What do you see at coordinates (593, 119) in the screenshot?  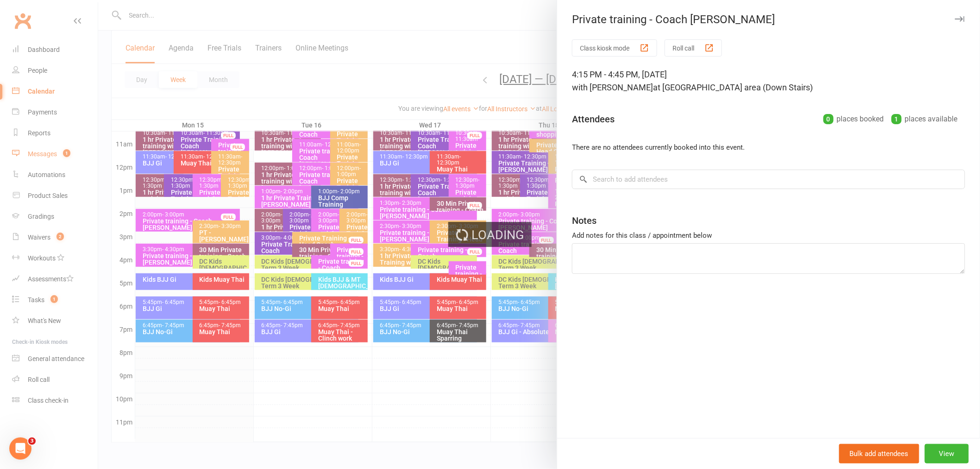 I see `div: Attendees` at bounding box center [593, 119].